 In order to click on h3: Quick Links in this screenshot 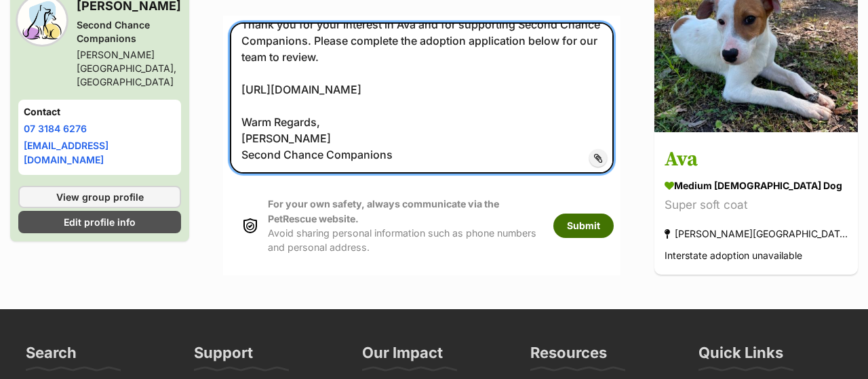, I will do `click(741, 357)`.